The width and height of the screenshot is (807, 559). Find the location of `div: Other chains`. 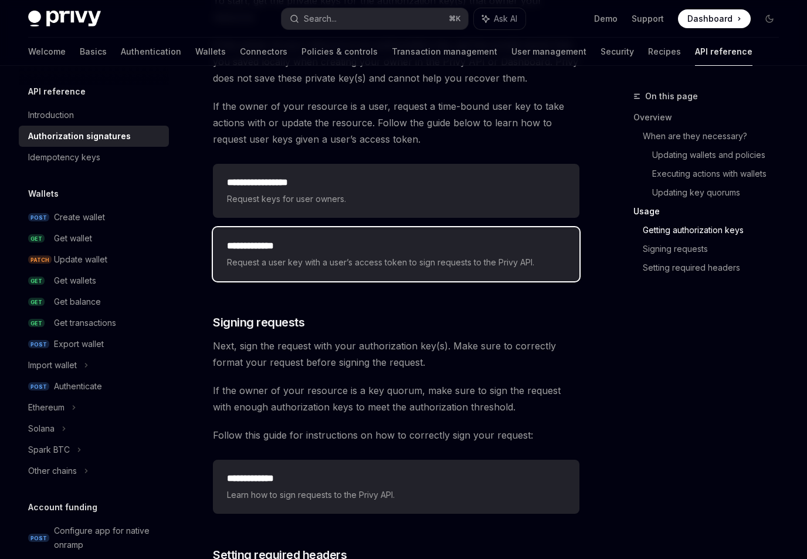

div: Other chains is located at coordinates (52, 471).